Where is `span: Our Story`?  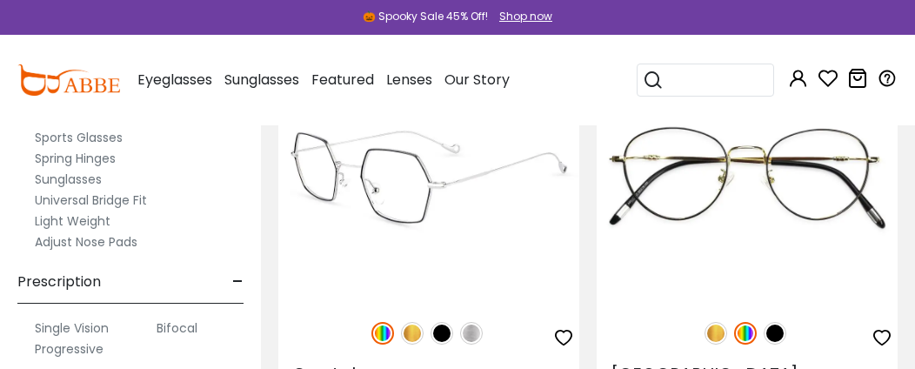 span: Our Story is located at coordinates (477, 79).